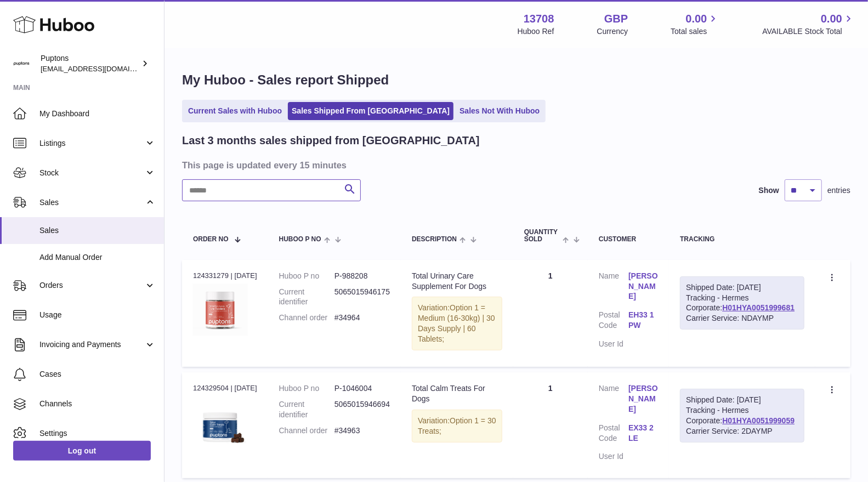 The image size is (868, 482). What do you see at coordinates (92, 173) in the screenshot?
I see `span: Stock` at bounding box center [92, 173].